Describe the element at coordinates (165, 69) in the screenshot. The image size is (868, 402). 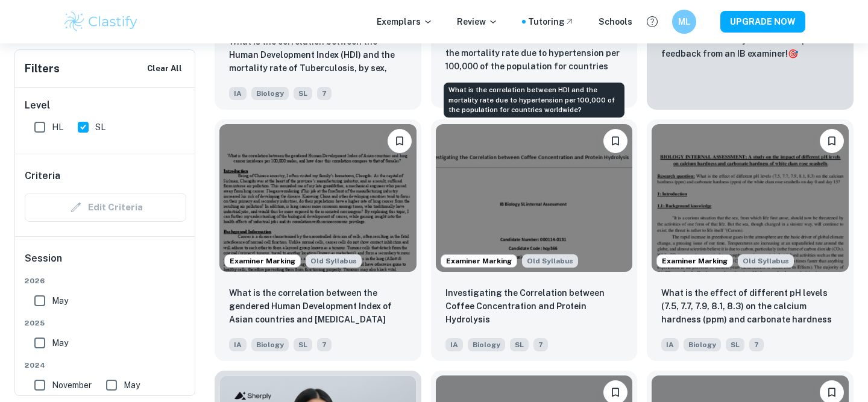
I see `button: Clear All` at that location.